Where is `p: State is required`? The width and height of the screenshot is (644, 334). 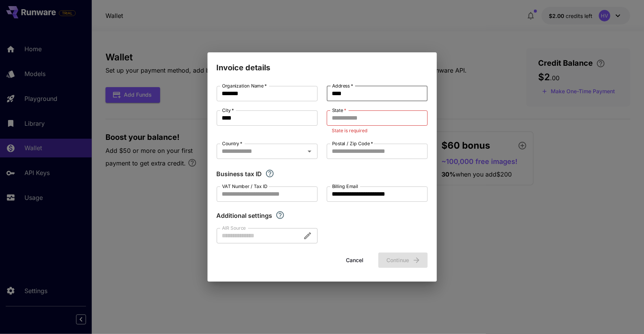
p: State is required is located at coordinates (377, 130).